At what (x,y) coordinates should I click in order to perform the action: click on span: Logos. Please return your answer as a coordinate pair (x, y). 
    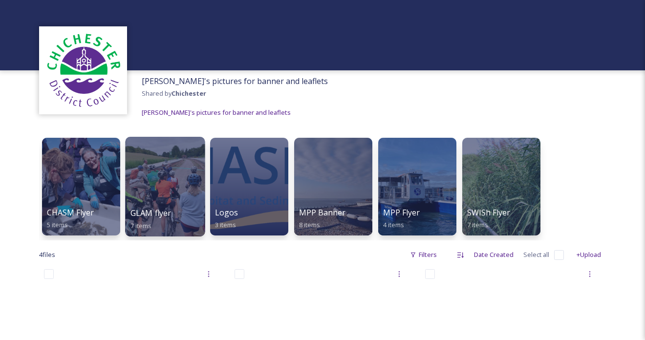
    Looking at the image, I should click on (226, 213).